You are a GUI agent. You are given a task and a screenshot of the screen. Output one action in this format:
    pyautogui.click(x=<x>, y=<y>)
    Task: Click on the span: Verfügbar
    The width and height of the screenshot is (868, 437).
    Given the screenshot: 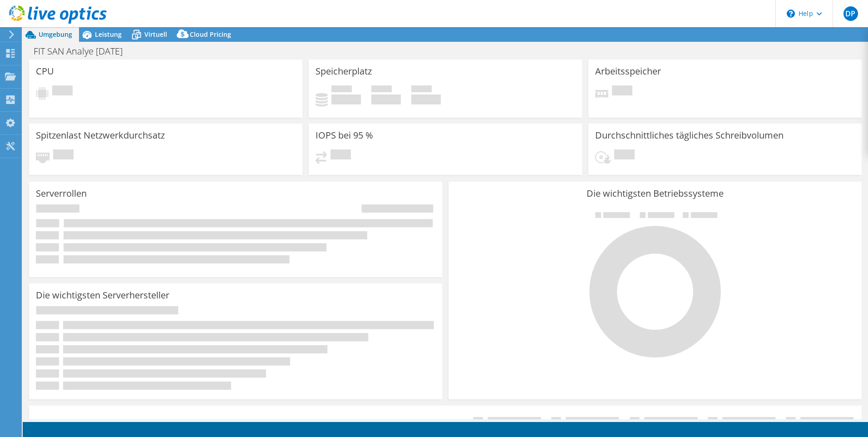 What is the action you would take?
    pyautogui.click(x=382, y=90)
    